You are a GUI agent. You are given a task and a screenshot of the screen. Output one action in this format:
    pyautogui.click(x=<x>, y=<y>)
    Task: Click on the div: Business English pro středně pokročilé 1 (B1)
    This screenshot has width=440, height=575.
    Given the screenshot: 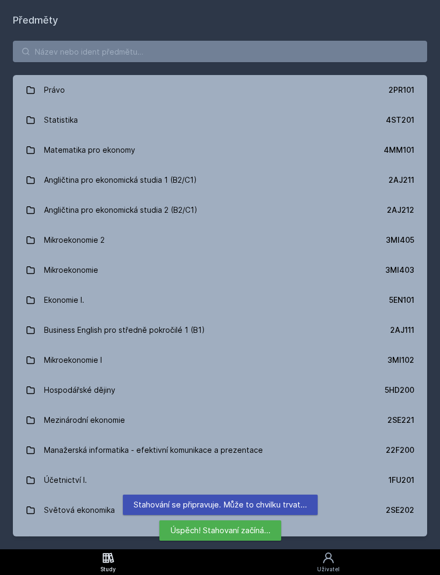 What is the action you would take?
    pyautogui.click(x=124, y=330)
    